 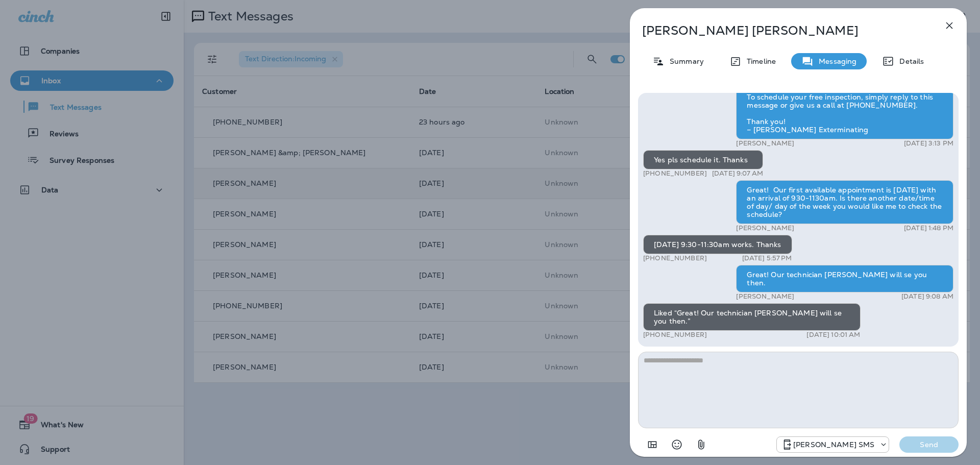 I want to click on button: Add in a premade template, so click(x=653, y=444).